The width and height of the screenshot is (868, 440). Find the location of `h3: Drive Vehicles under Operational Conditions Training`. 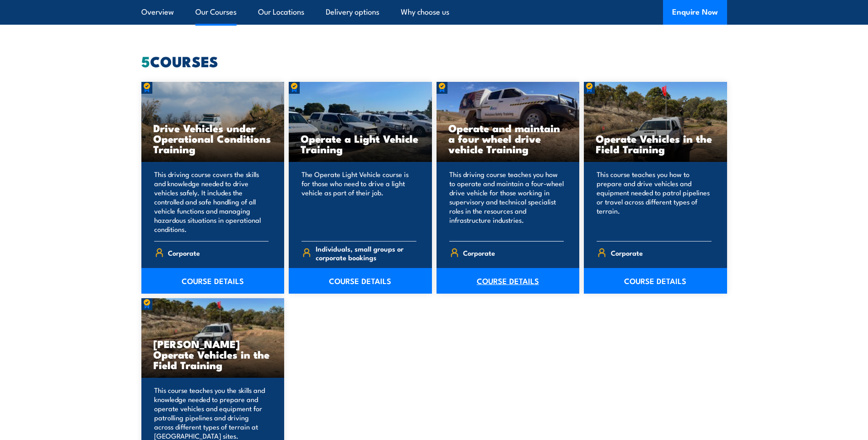

h3: Drive Vehicles under Operational Conditions Training is located at coordinates (213, 138).